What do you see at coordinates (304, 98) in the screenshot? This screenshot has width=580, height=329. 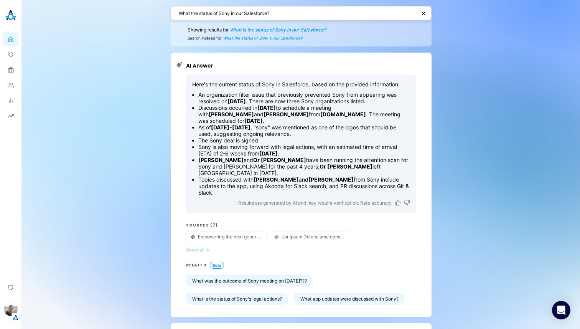 I see `li: An organization filter issue that previously prevented Sony from appearing was resolved on . Ther...` at bounding box center [304, 98].